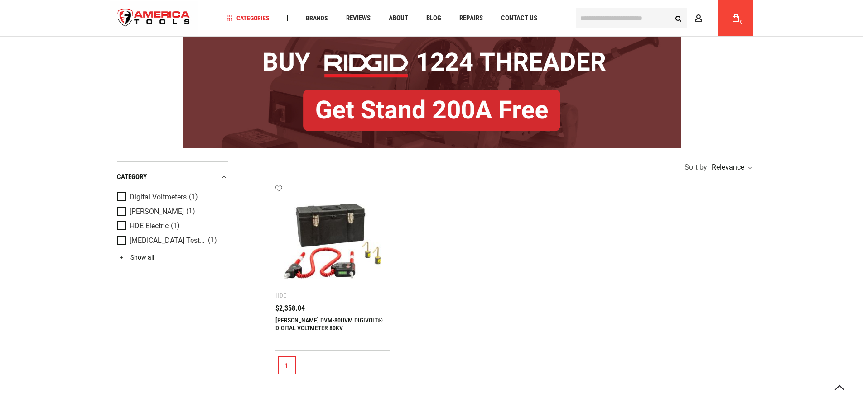  Describe the element at coordinates (171, 226) in the screenshot. I see `a: HDE Electric (1)` at that location.